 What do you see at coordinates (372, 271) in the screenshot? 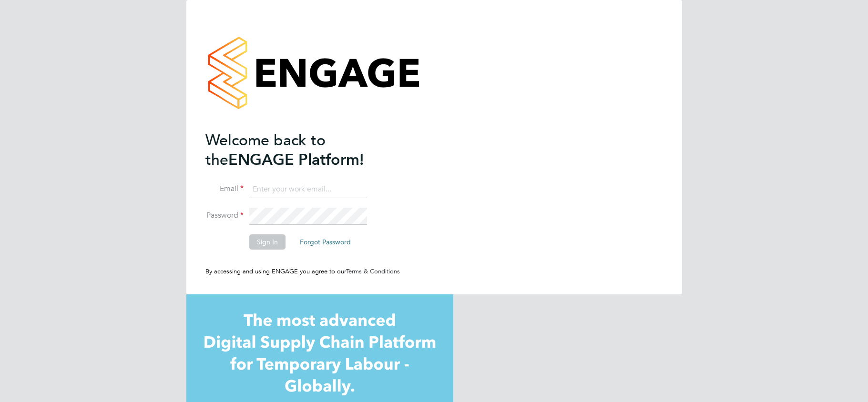
I see `a: Terms & Conditions` at bounding box center [372, 271].